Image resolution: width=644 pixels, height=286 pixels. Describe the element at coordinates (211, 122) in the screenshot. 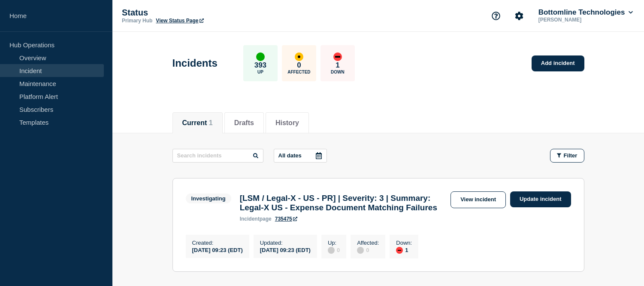

I see `span: 1` at that location.